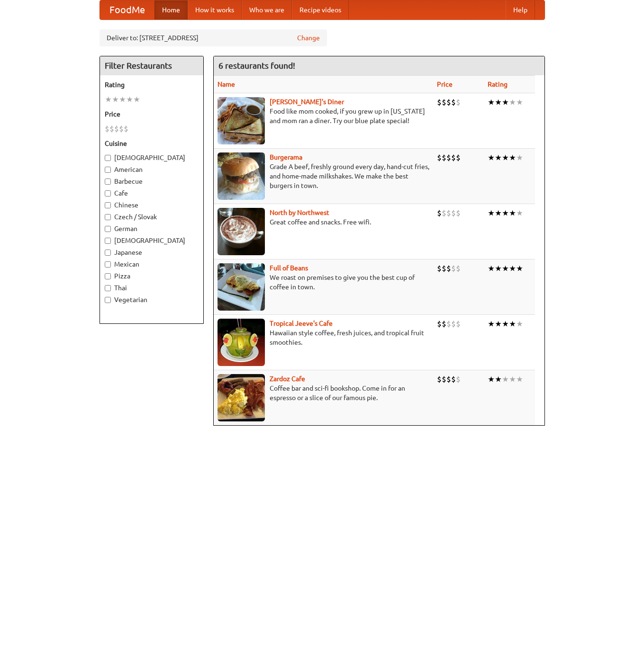 The image size is (644, 670). What do you see at coordinates (287, 379) in the screenshot?
I see `b: Zardoz Cafe` at bounding box center [287, 379].